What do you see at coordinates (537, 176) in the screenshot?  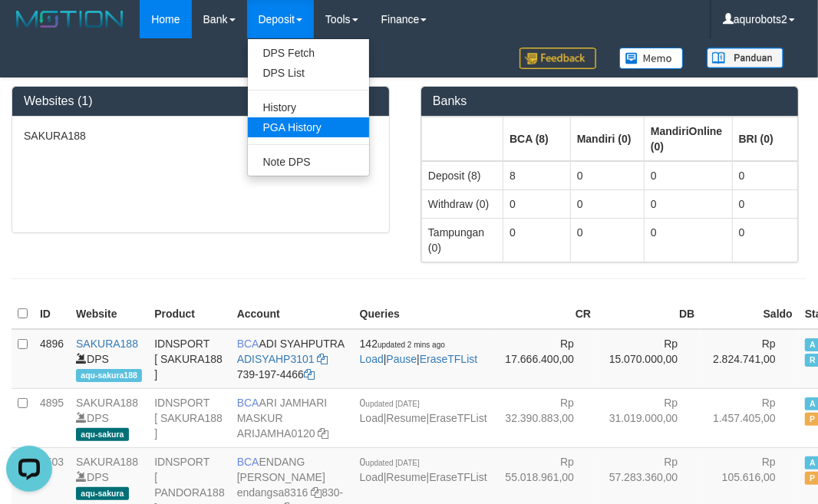 I see `td: 8` at bounding box center [537, 176].